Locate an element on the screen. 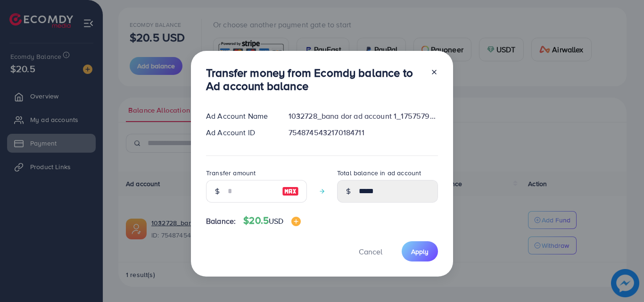 This screenshot has width=644, height=302. label: Transfer amount is located at coordinates (231, 173).